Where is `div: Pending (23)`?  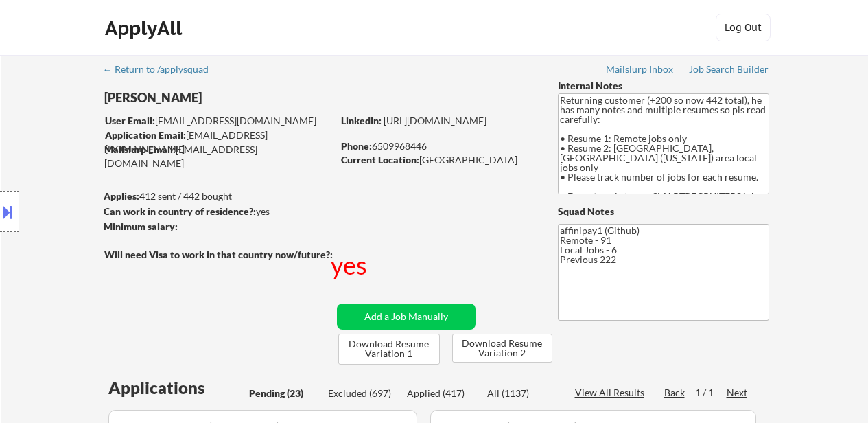
div: Pending (23) is located at coordinates (283, 393).